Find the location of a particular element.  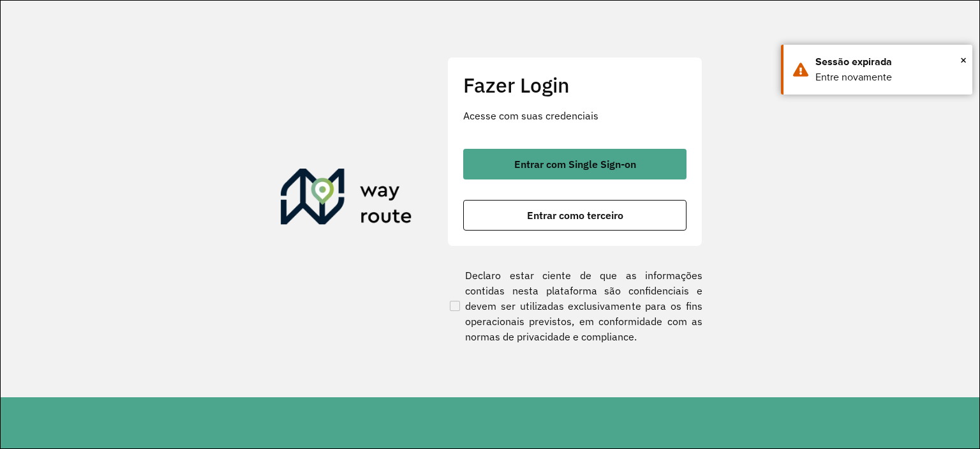

p: Acesse com suas credenciais is located at coordinates (575, 116).